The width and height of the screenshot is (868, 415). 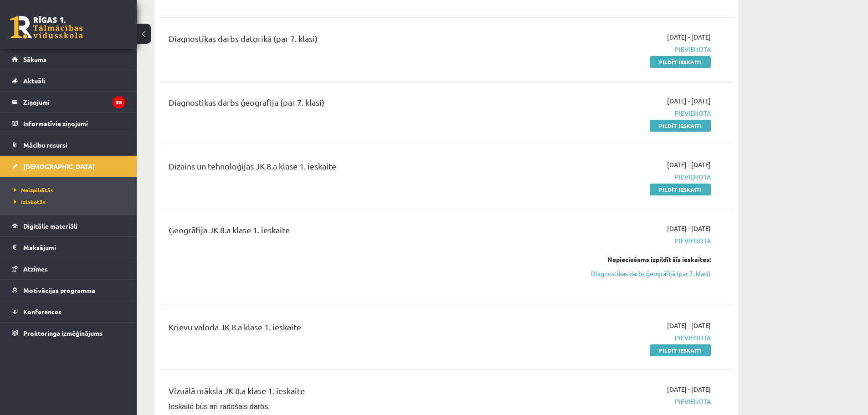 What do you see at coordinates (35, 269) in the screenshot?
I see `span: Atzīmes` at bounding box center [35, 269].